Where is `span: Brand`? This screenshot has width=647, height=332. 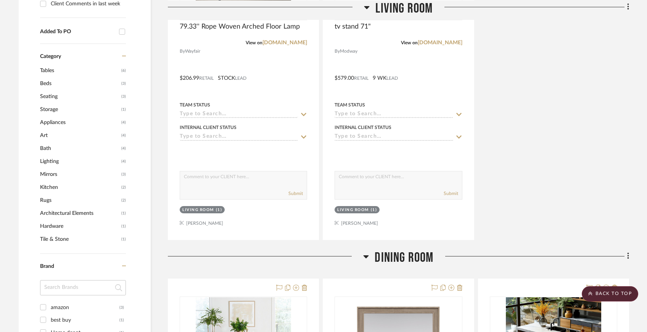 span: Brand is located at coordinates (47, 266).